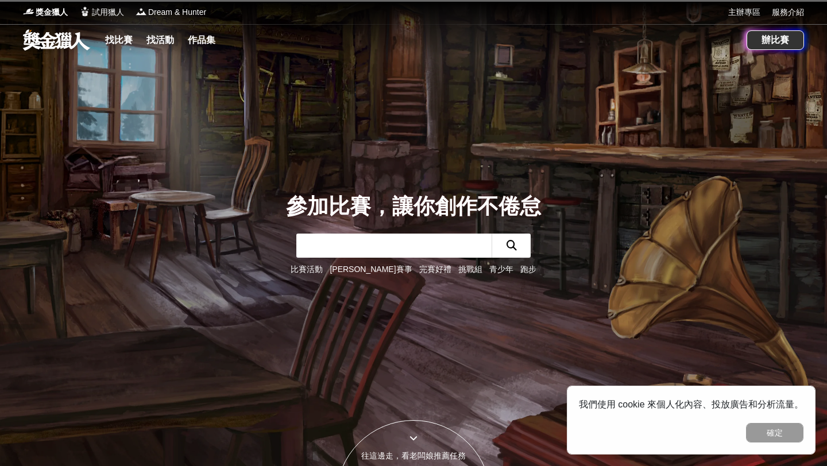  Describe the element at coordinates (413, 456) in the screenshot. I see `div: 往這邊走，看老闆娘推薦任務` at that location.